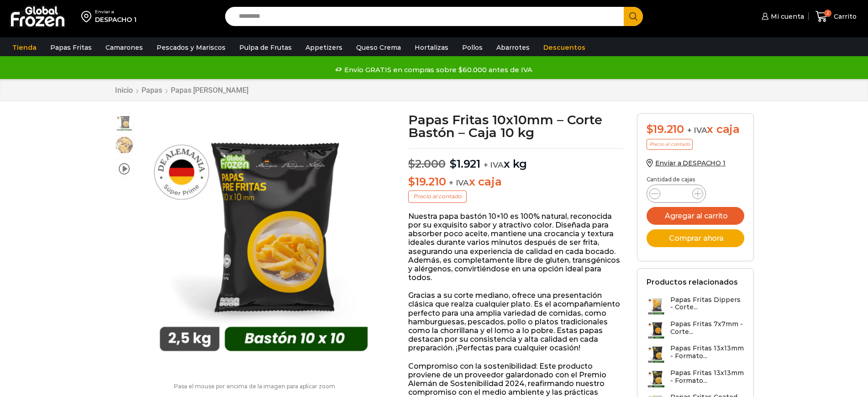 The width and height of the screenshot is (868, 397). Describe the element at coordinates (427, 163) in the screenshot. I see `bdi: 2.000` at that location.